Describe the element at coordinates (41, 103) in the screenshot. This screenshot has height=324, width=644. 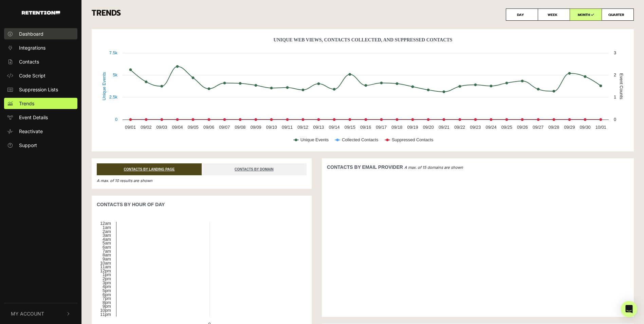
I see `a: Trends` at that location.